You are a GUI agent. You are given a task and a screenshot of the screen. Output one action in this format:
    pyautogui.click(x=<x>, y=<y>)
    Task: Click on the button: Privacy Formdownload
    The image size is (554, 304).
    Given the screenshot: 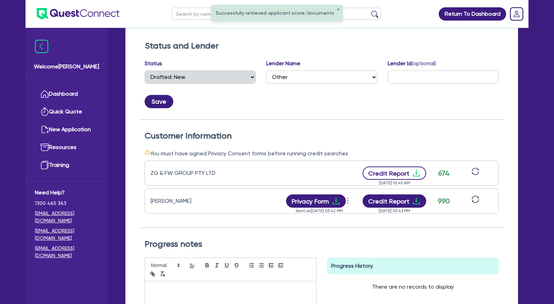 What is the action you would take?
    pyautogui.click(x=316, y=201)
    